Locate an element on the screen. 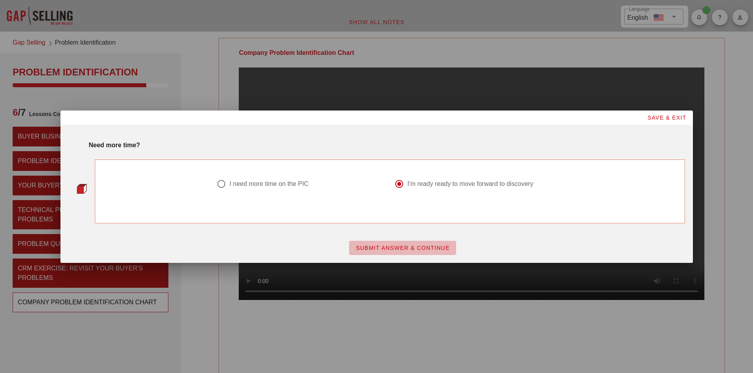 The image size is (753, 373). img: question-bullet-actve.png is located at coordinates (82, 189).